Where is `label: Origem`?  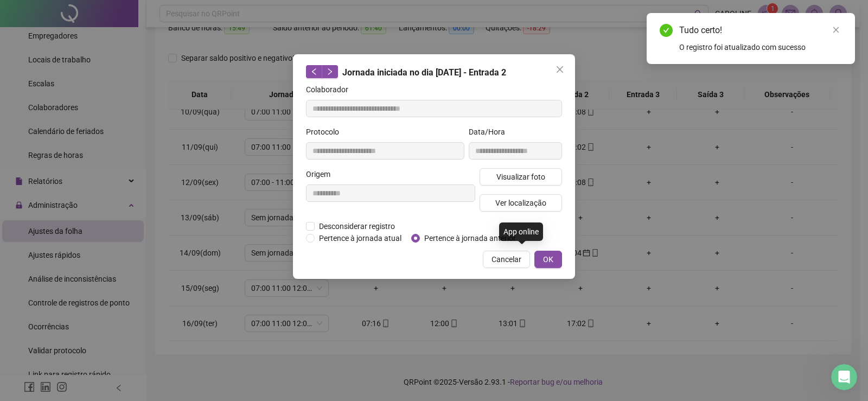
label: Origem is located at coordinates (321, 174).